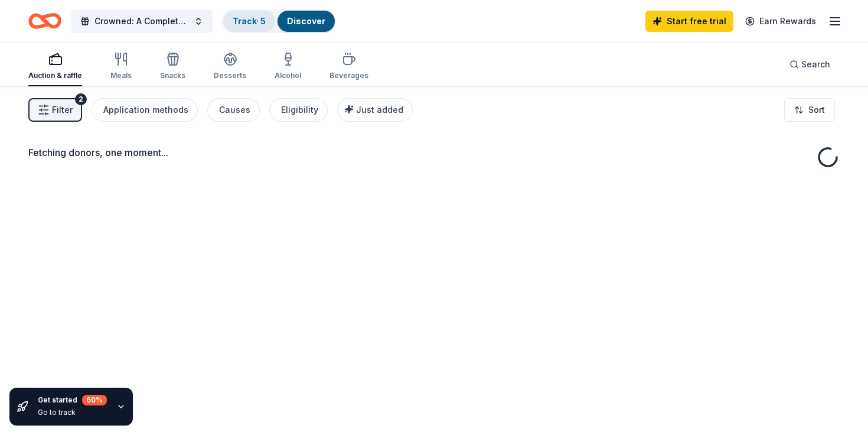 The width and height of the screenshot is (868, 435). I want to click on span: Crowned: A Completely Serious Search for a 10?, so click(142, 21).